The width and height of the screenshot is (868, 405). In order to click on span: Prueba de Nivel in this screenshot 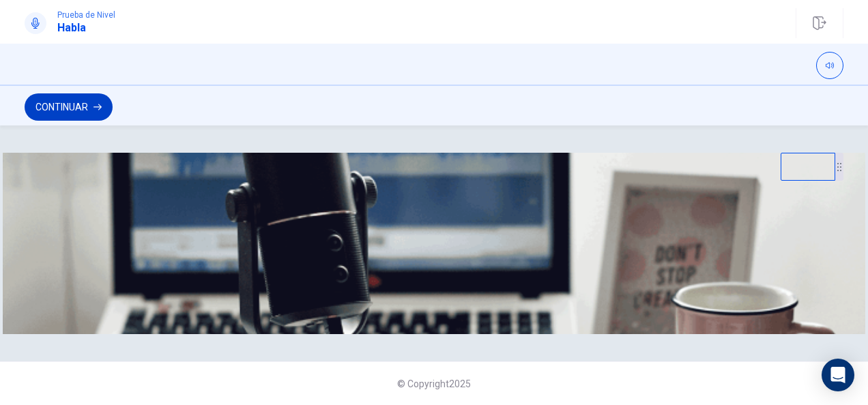, I will do `click(86, 15)`.